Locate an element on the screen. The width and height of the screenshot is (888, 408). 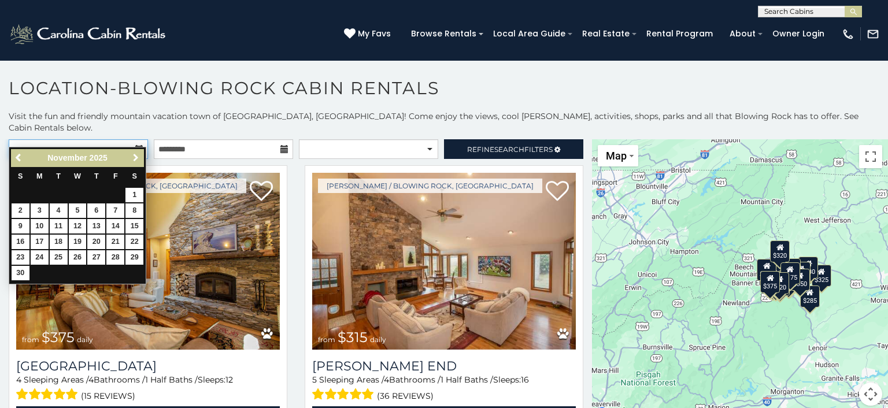
button: Toggle fullscreen view is located at coordinates (871, 157).